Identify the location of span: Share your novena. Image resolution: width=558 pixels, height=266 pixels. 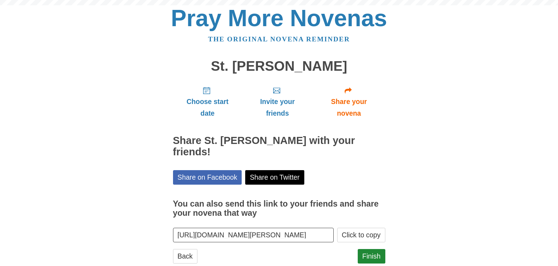
(349, 108).